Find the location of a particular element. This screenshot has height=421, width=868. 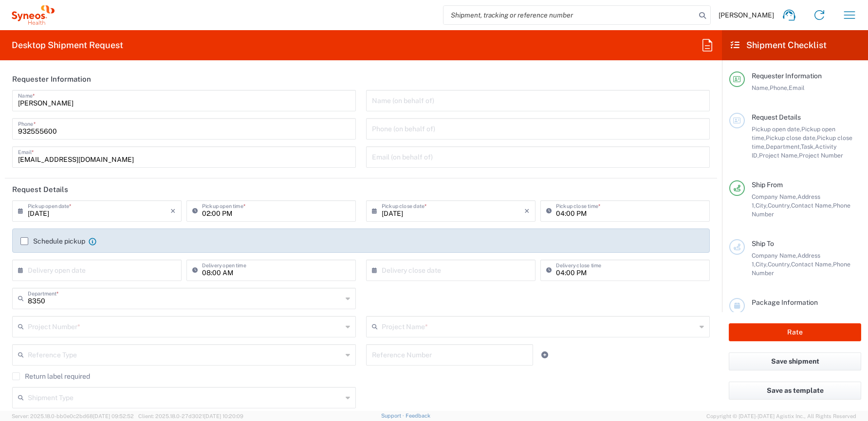

a: Feedback is located at coordinates (418, 416).